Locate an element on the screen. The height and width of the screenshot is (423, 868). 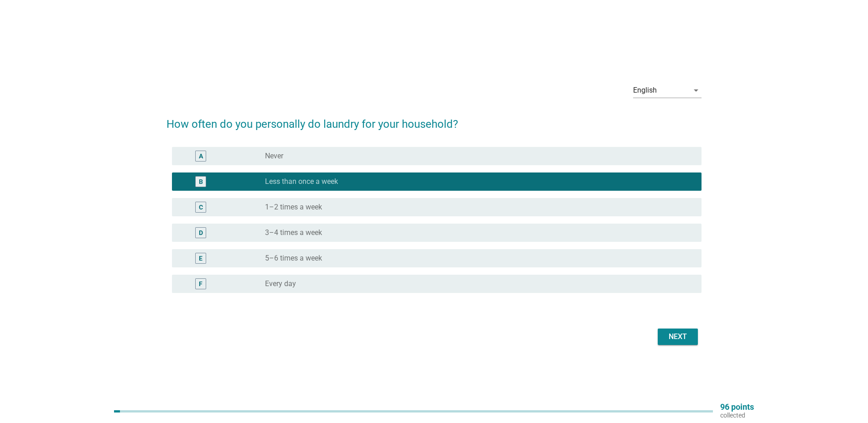
div: D is located at coordinates (201, 232).